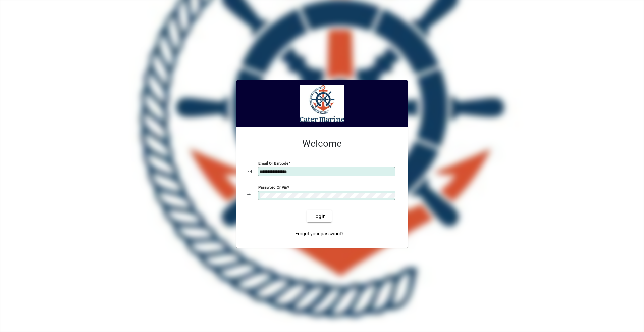 This screenshot has height=332, width=644. What do you see at coordinates (322, 144) in the screenshot?
I see `h2: Welcome` at bounding box center [322, 144].